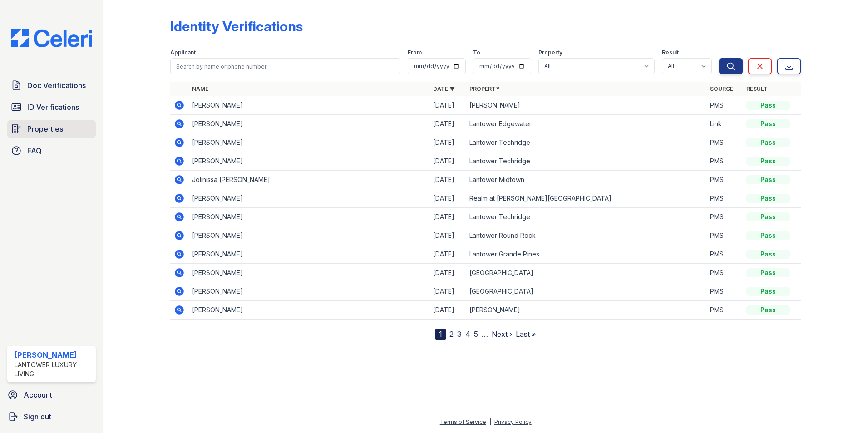 The image size is (868, 433). What do you see at coordinates (485, 88) in the screenshot?
I see `a: Property` at bounding box center [485, 88].